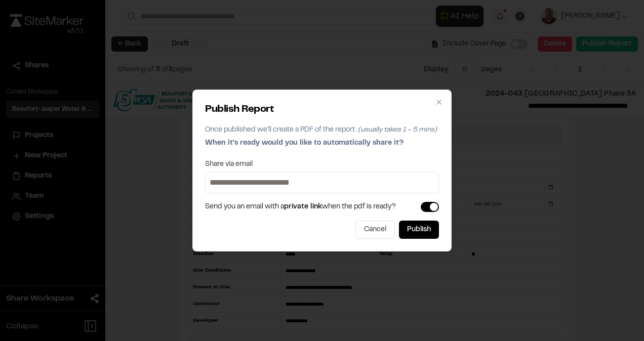 Image resolution: width=644 pixels, height=341 pixels. What do you see at coordinates (229, 165) in the screenshot?
I see `label: Share via email` at bounding box center [229, 165].